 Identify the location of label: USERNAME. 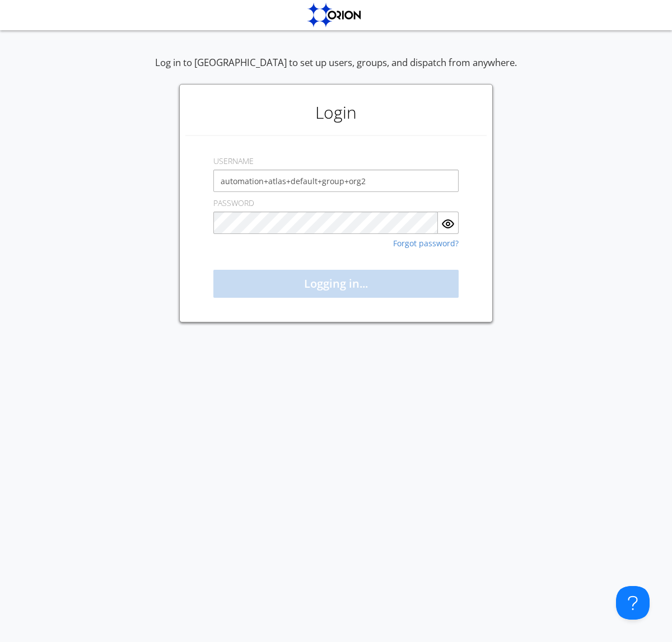
(233, 161).